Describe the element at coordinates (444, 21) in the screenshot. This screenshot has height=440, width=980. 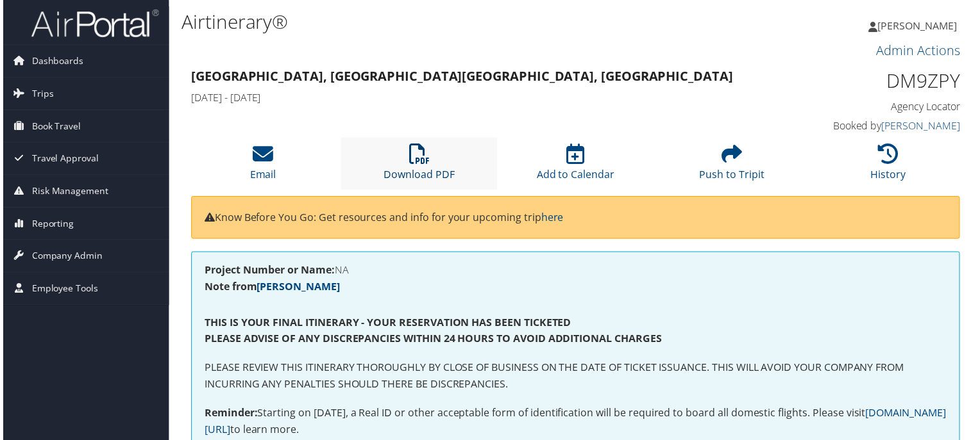
I see `h1: Airtinerary®` at that location.